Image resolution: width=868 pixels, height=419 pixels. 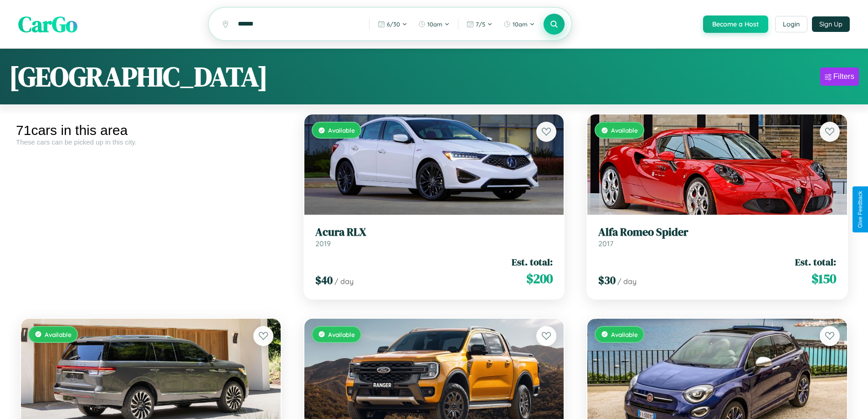 I want to click on span: 2019, so click(x=323, y=244).